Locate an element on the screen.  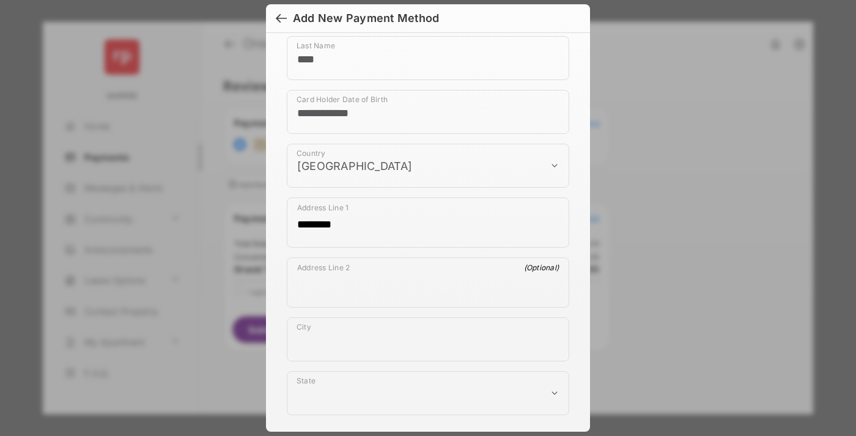
div: payment_method_screening[postal_addresses][locality] is located at coordinates (428, 340).